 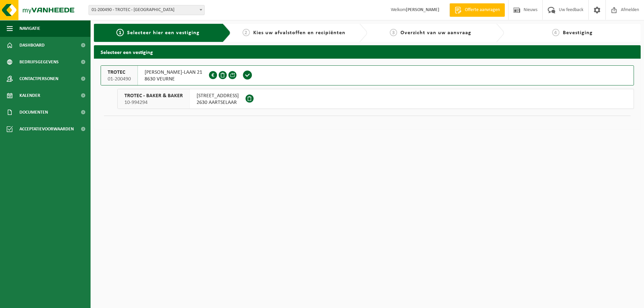 What do you see at coordinates (394, 32) in the screenshot?
I see `span: 3` at bounding box center [394, 32].